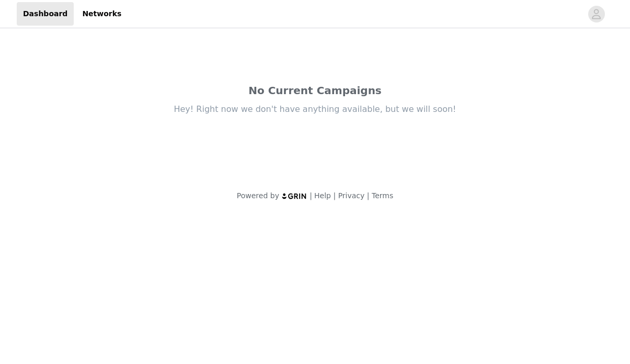 The height and width of the screenshot is (364, 630). What do you see at coordinates (102, 14) in the screenshot?
I see `a: Networks` at bounding box center [102, 14].